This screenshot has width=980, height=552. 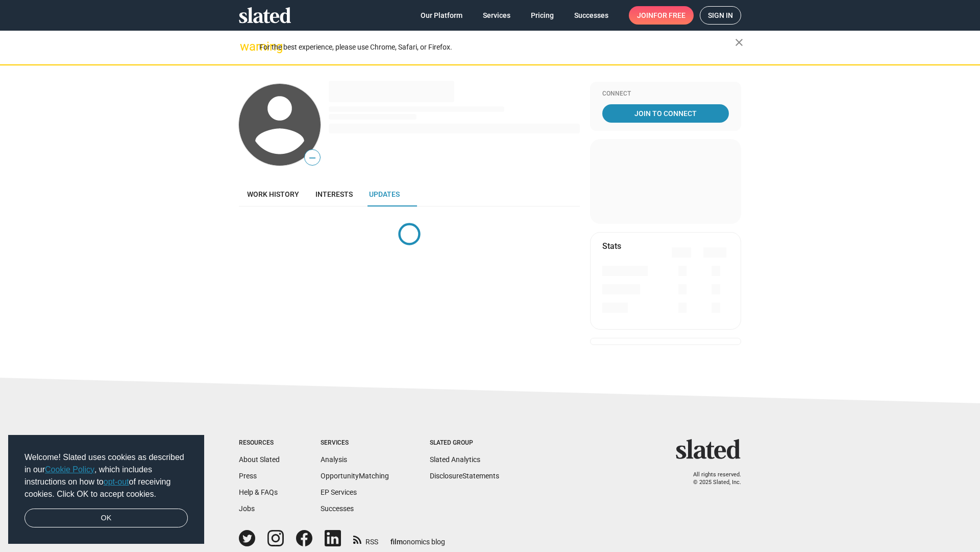 I want to click on a: Analysis, so click(x=334, y=459).